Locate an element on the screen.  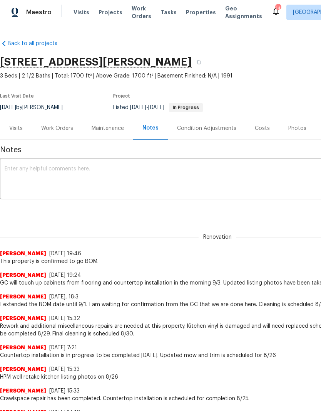
span: Maestro is located at coordinates (39, 12).